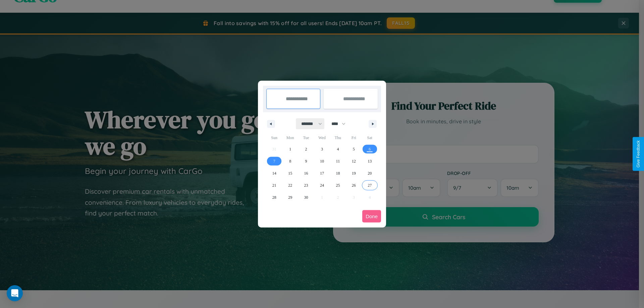 Image resolution: width=644 pixels, height=308 pixels. Describe the element at coordinates (354, 173) in the screenshot. I see `span: 19` at that location.